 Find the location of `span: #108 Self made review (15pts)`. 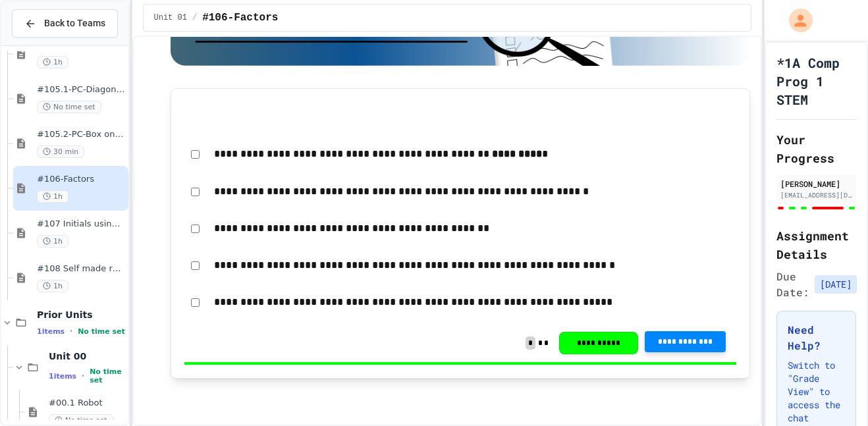

span: #108 Self made review (15pts) is located at coordinates (81, 269).